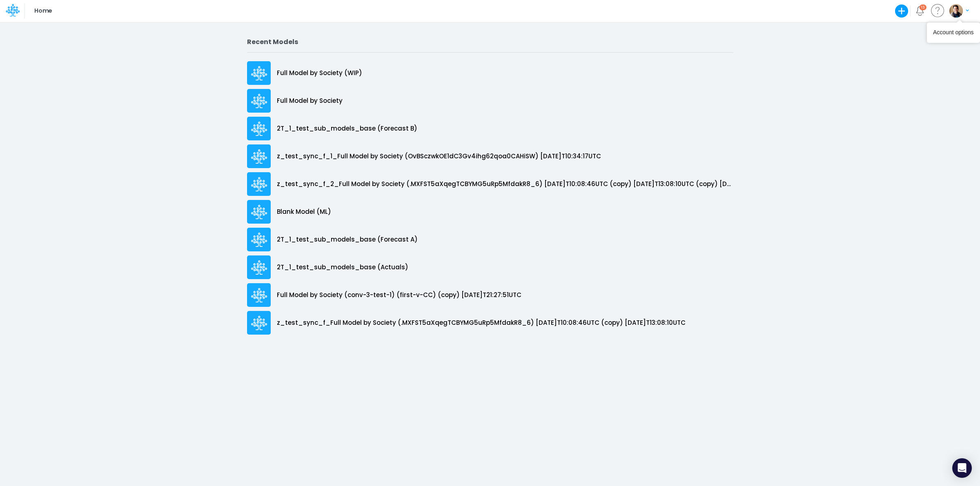 Image resolution: width=980 pixels, height=486 pixels. Describe the element at coordinates (43, 11) in the screenshot. I see `p: Home` at that location.